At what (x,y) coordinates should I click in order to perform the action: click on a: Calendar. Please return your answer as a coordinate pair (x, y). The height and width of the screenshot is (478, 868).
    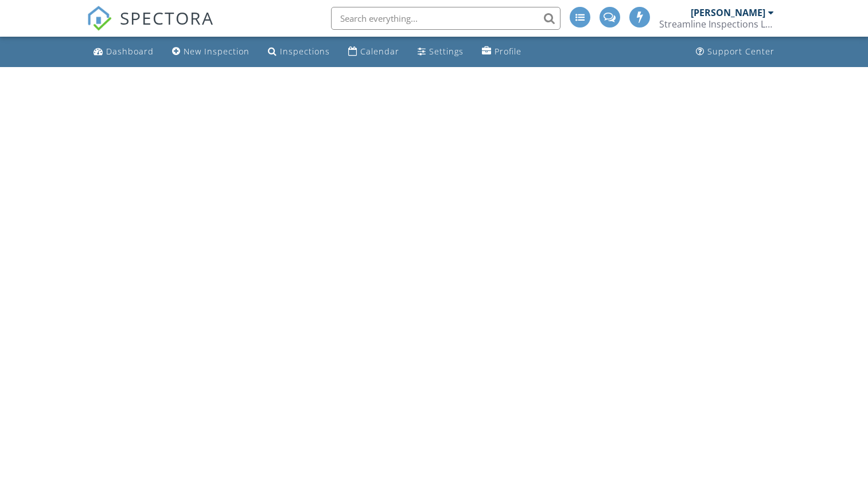
    Looking at the image, I should click on (374, 51).